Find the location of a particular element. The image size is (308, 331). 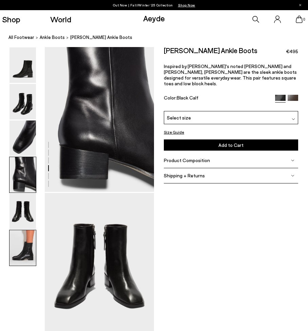

img: Lee Leather Ankle Boots - Image 2 is located at coordinates (23, 102).